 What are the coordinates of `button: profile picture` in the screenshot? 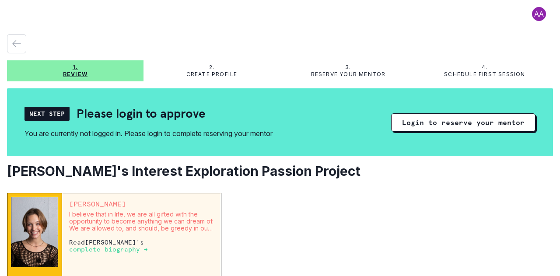 It's located at (539, 14).